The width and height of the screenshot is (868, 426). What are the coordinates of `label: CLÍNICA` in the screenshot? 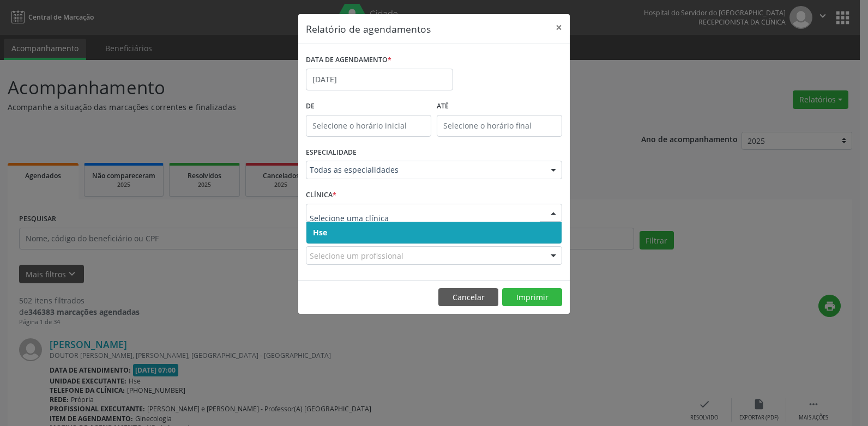 It's located at (321, 195).